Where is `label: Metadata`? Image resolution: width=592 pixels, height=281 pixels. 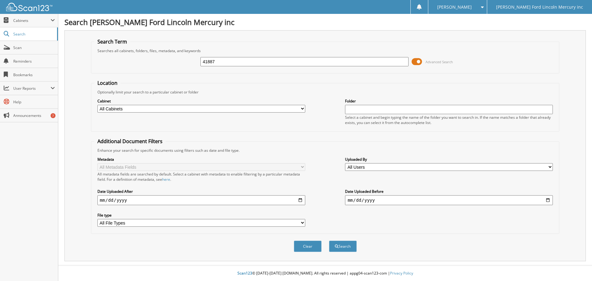
label: Metadata is located at coordinates (201, 159).